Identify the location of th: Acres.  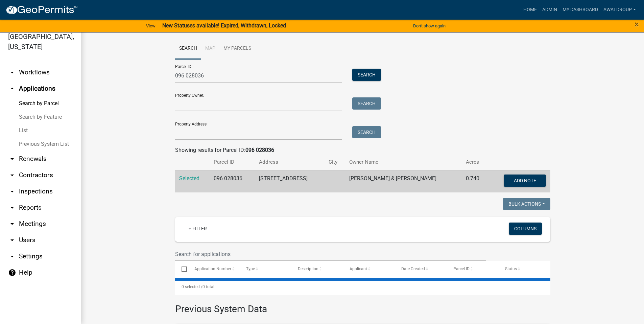
(475, 162).